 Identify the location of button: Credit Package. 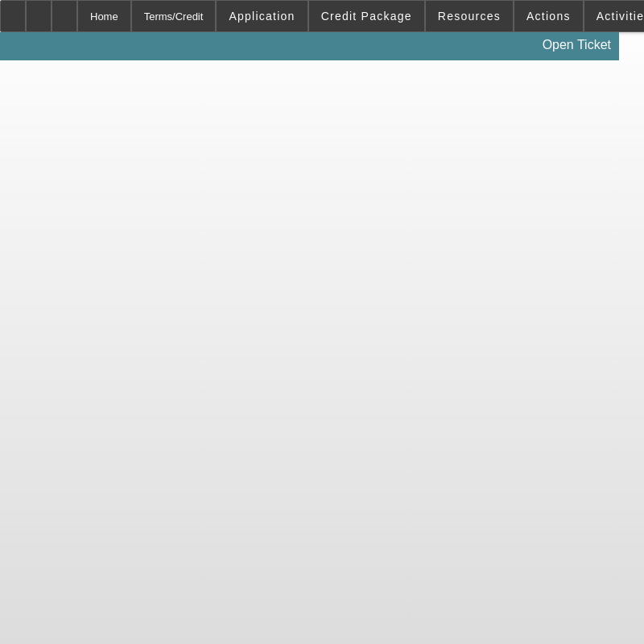
(366, 16).